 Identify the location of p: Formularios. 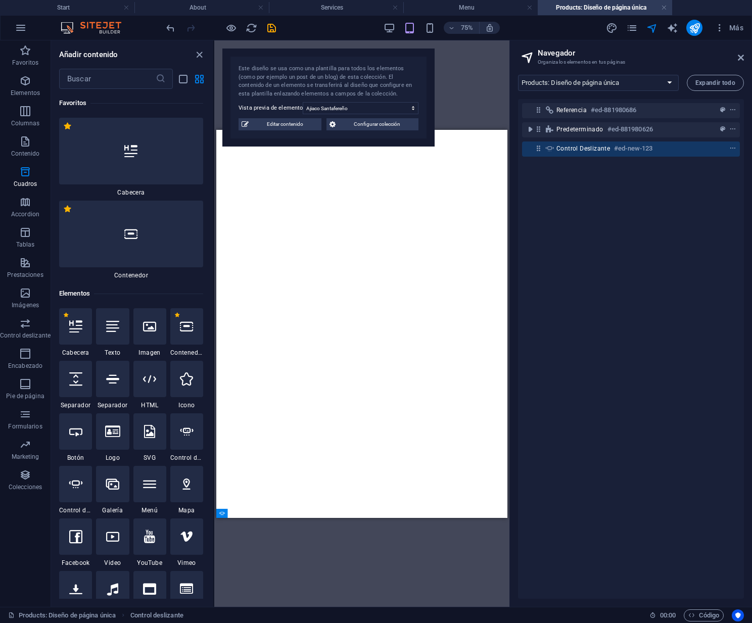
(25, 427).